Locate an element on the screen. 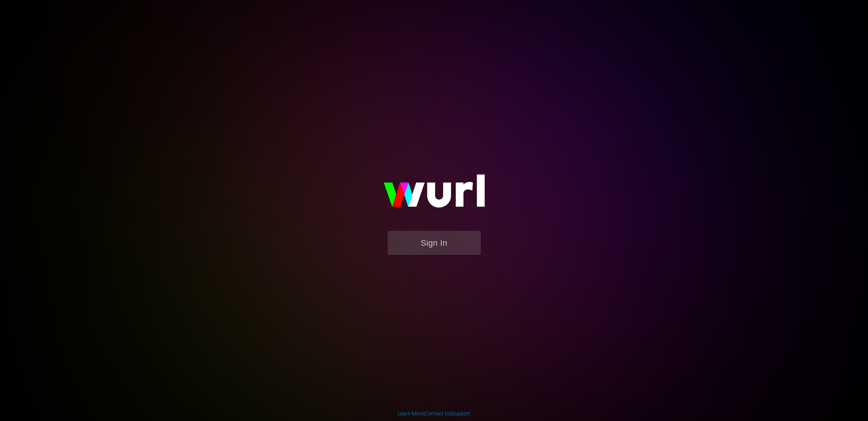  img: wurl-logo-on-black-223613ac3d8ba8fe6dc639794a292ebdb59501304c7dfd60c99c58986ef67473.svg is located at coordinates (434, 195).